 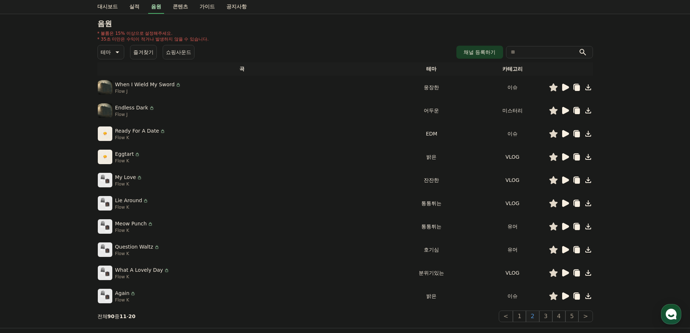 I want to click on button: 3, so click(x=546, y=316).